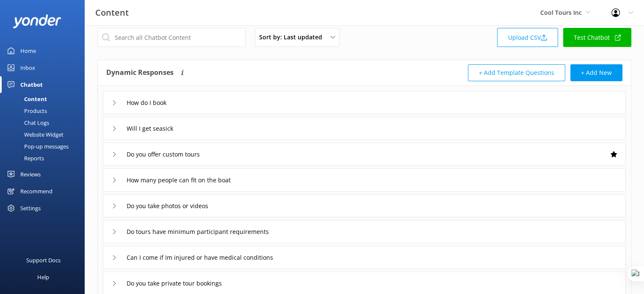 This screenshot has width=644, height=294. What do you see at coordinates (37, 191) in the screenshot?
I see `div: Recommend` at bounding box center [37, 191].